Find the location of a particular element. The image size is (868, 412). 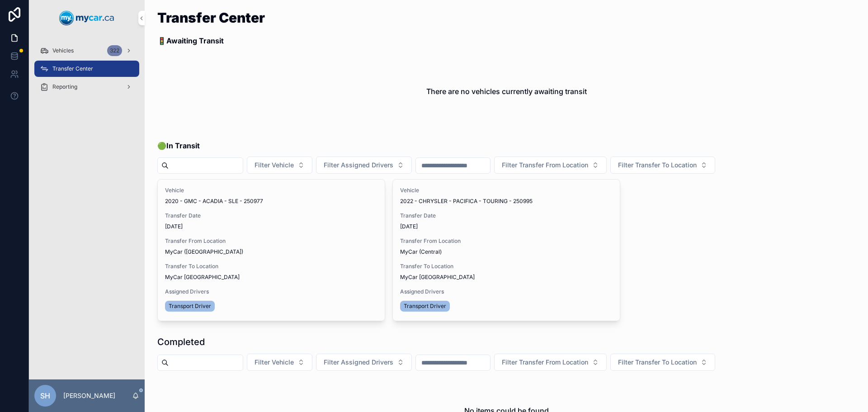

span: Transfer Center is located at coordinates (73, 69).